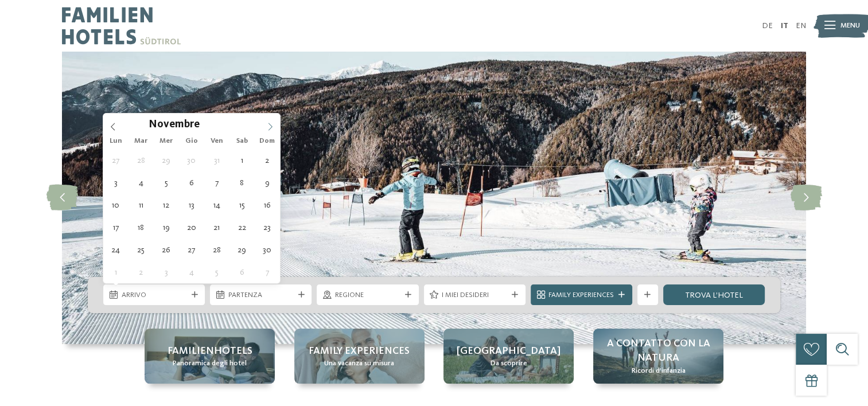 The image size is (868, 406). What do you see at coordinates (140, 227) in the screenshot?
I see `span: Novembre 18, 2025` at bounding box center [140, 227].